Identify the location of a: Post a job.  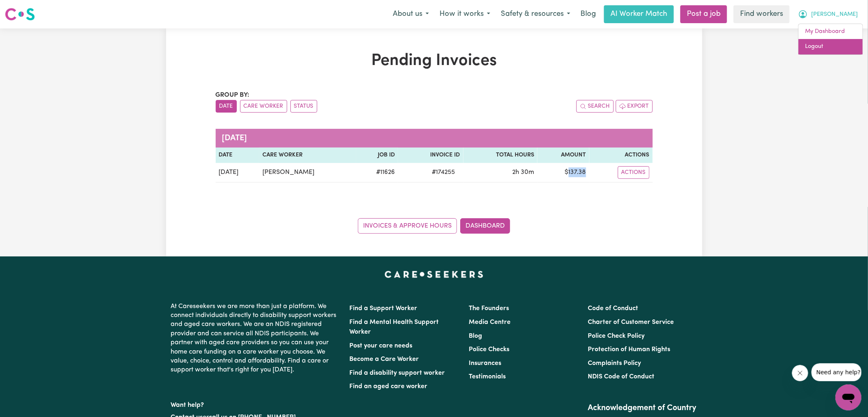
(704, 14).